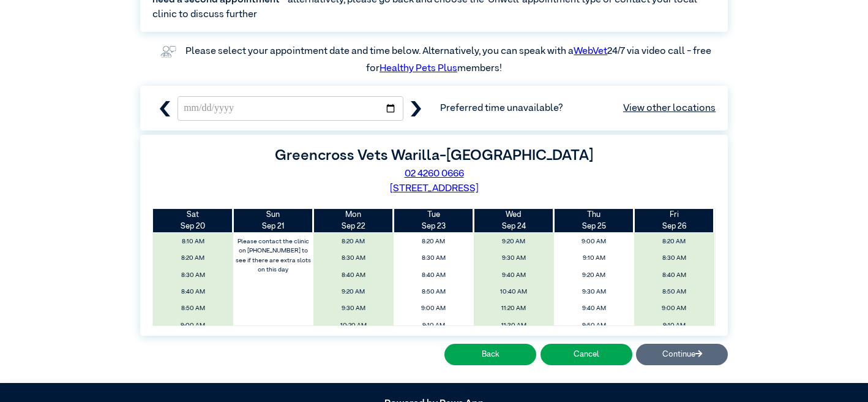 This screenshot has width=868, height=402. What do you see at coordinates (353, 221) in the screenshot?
I see `th: Sep 22` at bounding box center [353, 221].